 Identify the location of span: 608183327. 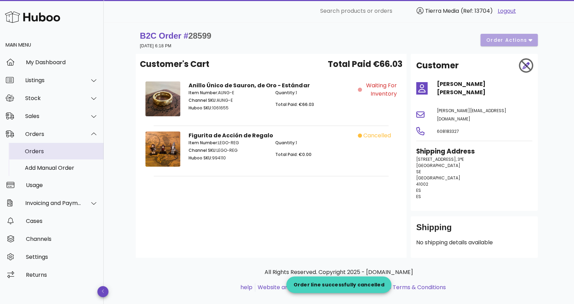
(448, 131).